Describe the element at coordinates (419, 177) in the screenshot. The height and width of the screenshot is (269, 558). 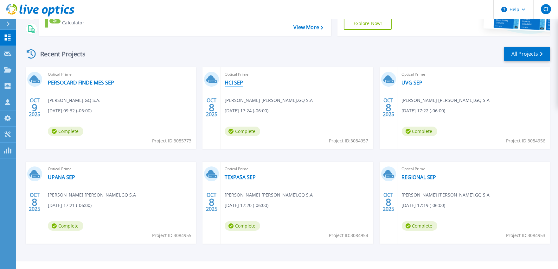
I see `a: REGIONAL SEP` at that location.